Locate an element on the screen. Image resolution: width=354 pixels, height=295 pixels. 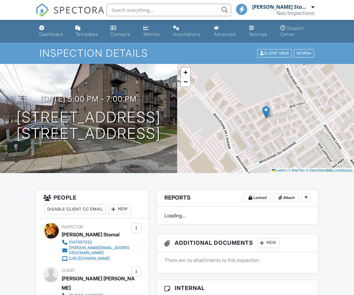
div: Neo Inspections is located at coordinates (296, 13).